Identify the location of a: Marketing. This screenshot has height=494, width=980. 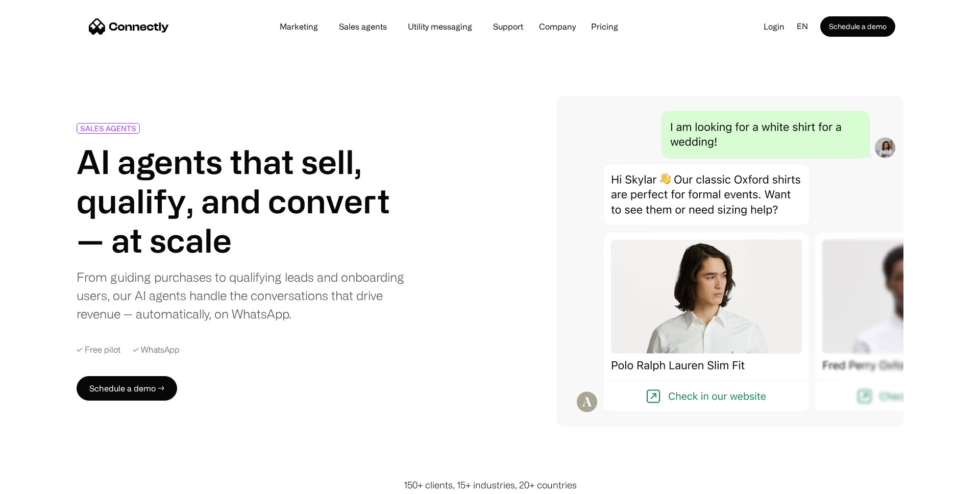
(299, 26).